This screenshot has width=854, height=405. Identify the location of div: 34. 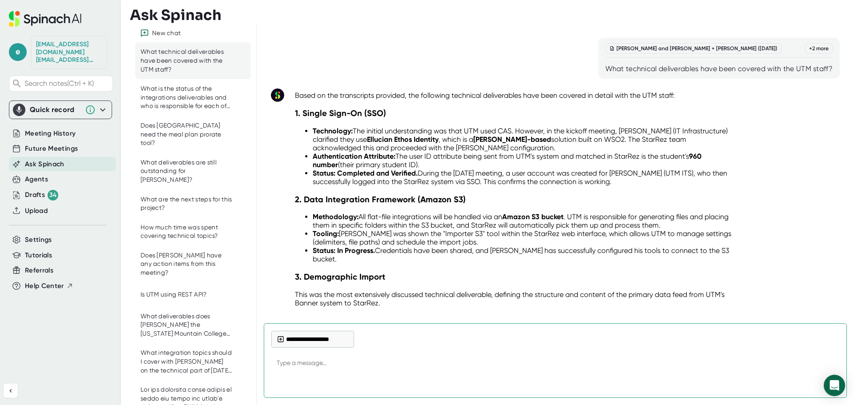
(53, 195).